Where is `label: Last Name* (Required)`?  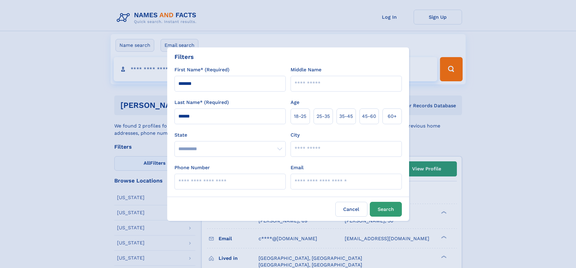 label: Last Name* (Required) is located at coordinates (202, 102).